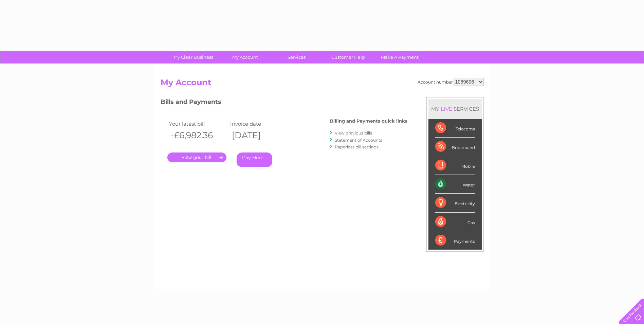  I want to click on div: Account number, so click(451, 82).